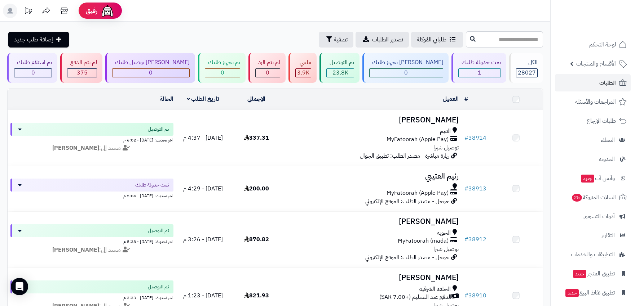  What do you see at coordinates (372, 176) in the screenshot?
I see `h3: رنيم العتيبي` at bounding box center [372, 176].